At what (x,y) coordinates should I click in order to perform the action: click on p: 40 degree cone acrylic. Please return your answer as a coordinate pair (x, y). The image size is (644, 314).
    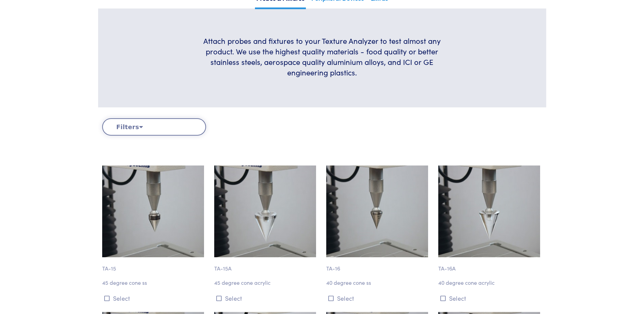
    Looking at the image, I should click on (490, 282).